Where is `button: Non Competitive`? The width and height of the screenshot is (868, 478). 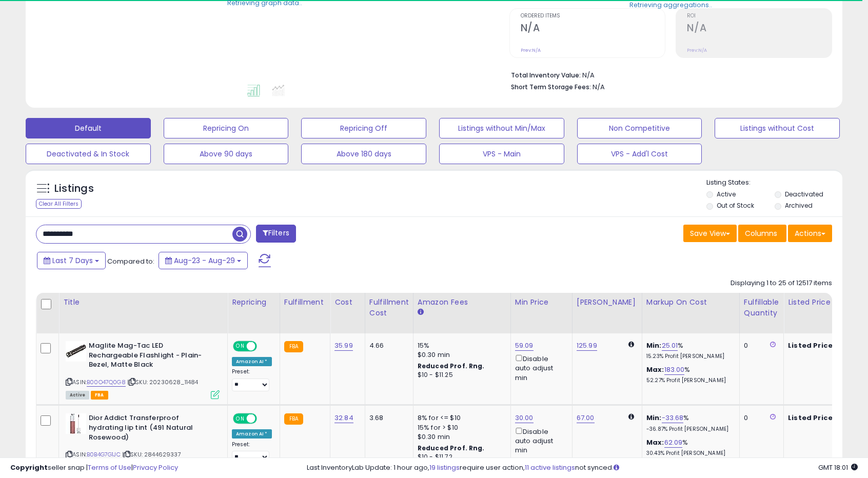
button: Non Competitive is located at coordinates (640, 128).